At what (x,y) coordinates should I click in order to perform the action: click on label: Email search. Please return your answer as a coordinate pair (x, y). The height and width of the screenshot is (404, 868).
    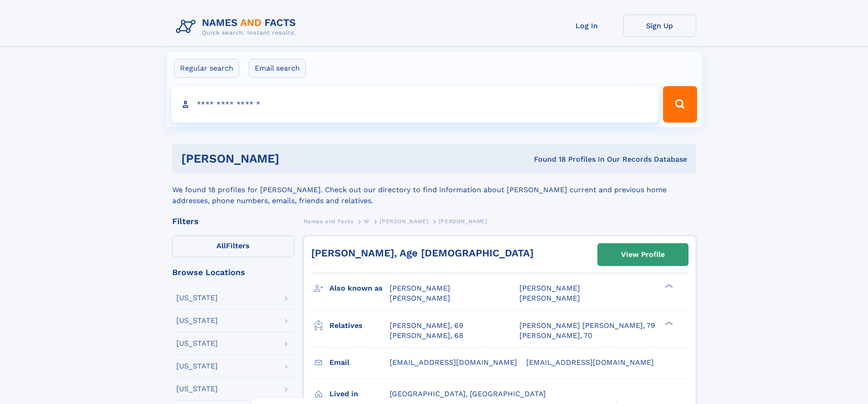
    Looking at the image, I should click on (277, 68).